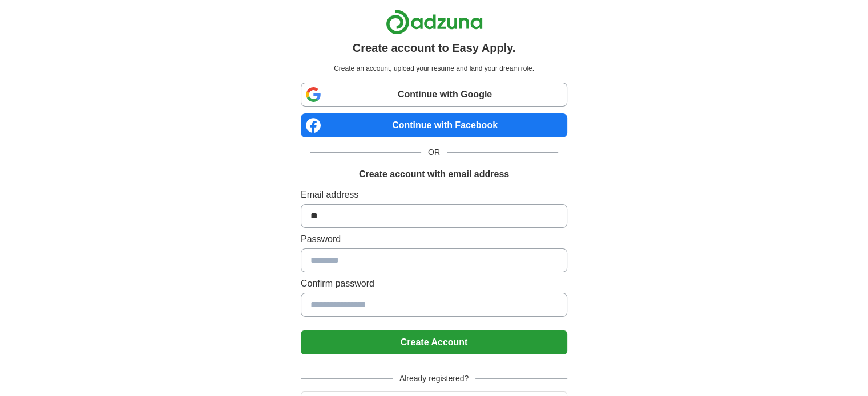 Image resolution: width=868 pixels, height=396 pixels. Describe the element at coordinates (434, 68) in the screenshot. I see `p: Create an account, upload your resume and land your dream role.` at that location.